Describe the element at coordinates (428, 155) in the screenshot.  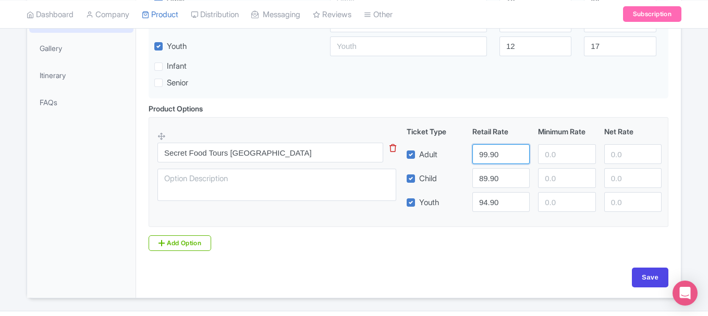
I see `label: Adult` at that location.